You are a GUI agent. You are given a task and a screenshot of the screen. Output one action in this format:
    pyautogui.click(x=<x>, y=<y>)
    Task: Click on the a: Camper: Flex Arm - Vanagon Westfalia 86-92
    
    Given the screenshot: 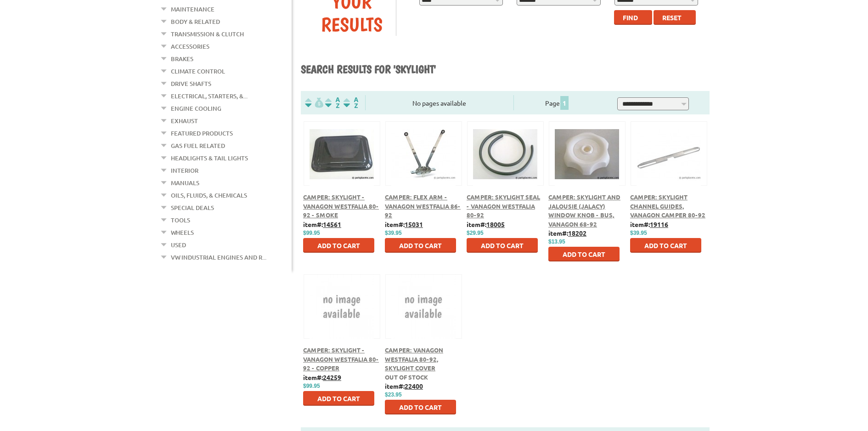 What is the action you would take?
    pyautogui.click(x=423, y=205)
    